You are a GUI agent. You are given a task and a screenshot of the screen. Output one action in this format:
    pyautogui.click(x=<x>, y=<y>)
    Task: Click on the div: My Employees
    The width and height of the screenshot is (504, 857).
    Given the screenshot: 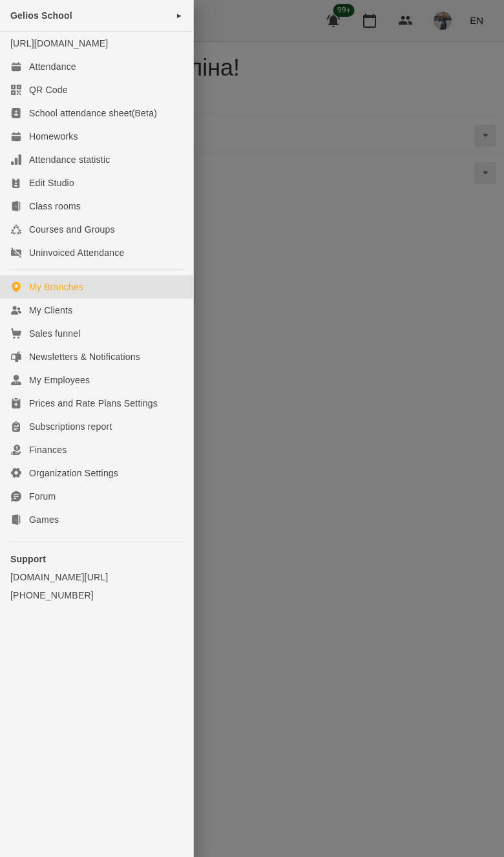 What is the action you would take?
    pyautogui.click(x=59, y=380)
    